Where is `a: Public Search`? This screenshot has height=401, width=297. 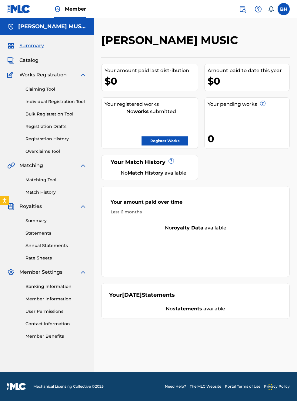
a: Public Search is located at coordinates (242, 9).